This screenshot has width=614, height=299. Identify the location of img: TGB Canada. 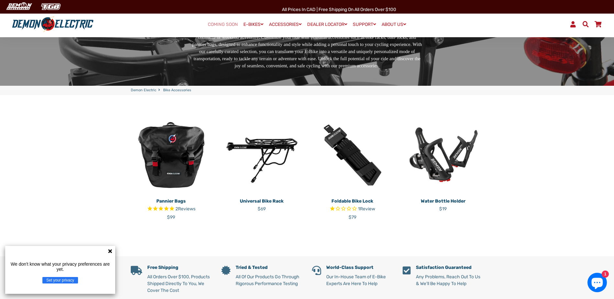
(51, 6).